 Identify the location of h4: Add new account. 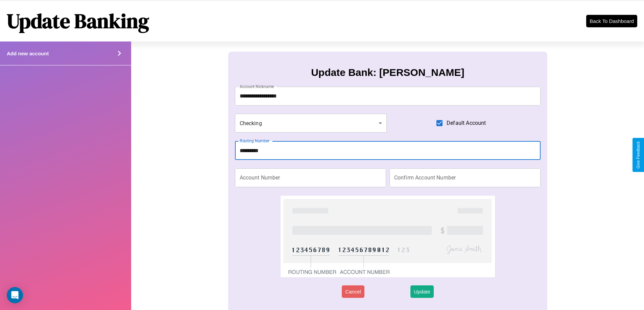
(28, 53).